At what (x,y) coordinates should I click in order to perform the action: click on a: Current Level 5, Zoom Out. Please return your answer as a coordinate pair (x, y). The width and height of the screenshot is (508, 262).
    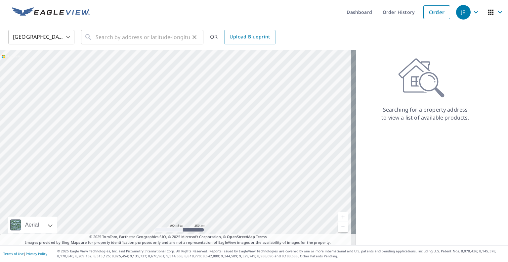
    Looking at the image, I should click on (343, 227).